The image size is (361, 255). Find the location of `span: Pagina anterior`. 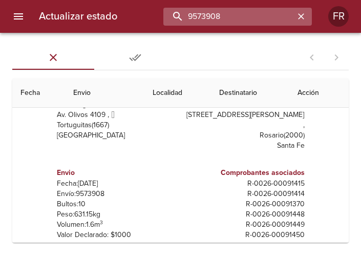

span: Pagina anterior is located at coordinates (312, 57).